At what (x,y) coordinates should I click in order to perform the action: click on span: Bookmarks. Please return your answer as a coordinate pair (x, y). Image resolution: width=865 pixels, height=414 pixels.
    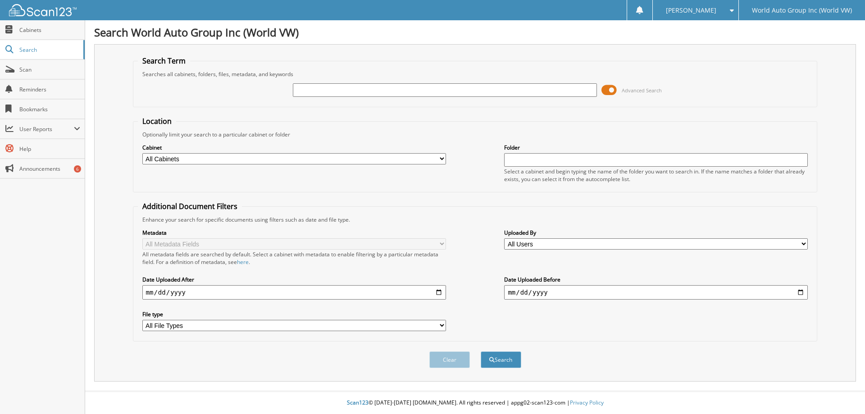
    Looking at the image, I should click on (50, 109).